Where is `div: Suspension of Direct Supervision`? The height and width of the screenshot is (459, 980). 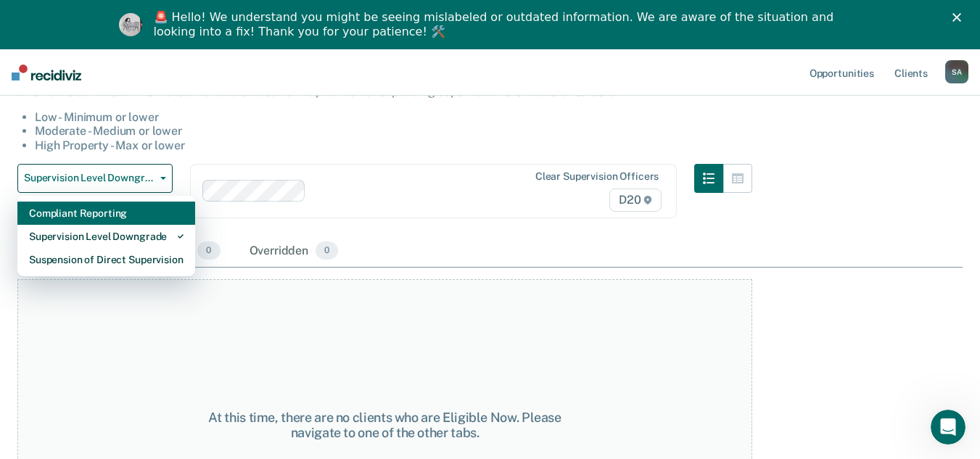 div: Suspension of Direct Supervision is located at coordinates (106, 259).